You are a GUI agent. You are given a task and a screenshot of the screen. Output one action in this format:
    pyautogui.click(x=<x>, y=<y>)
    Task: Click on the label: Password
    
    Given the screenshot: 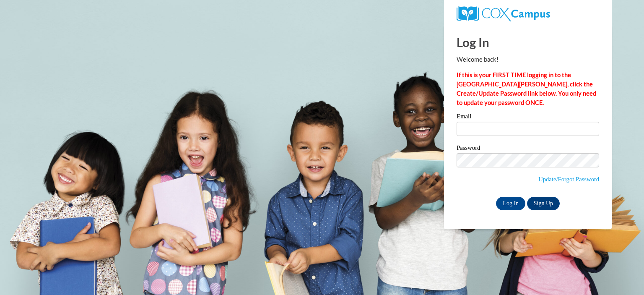 What is the action you would take?
    pyautogui.click(x=528, y=149)
    